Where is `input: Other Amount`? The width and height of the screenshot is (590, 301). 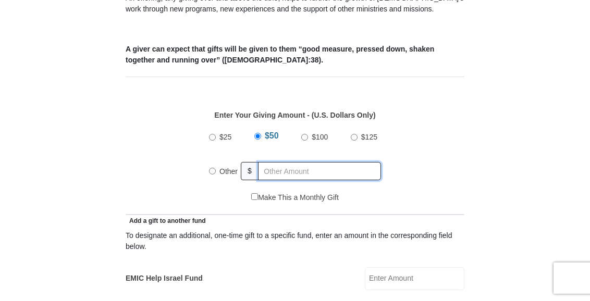 input: Other Amount is located at coordinates (320, 171).